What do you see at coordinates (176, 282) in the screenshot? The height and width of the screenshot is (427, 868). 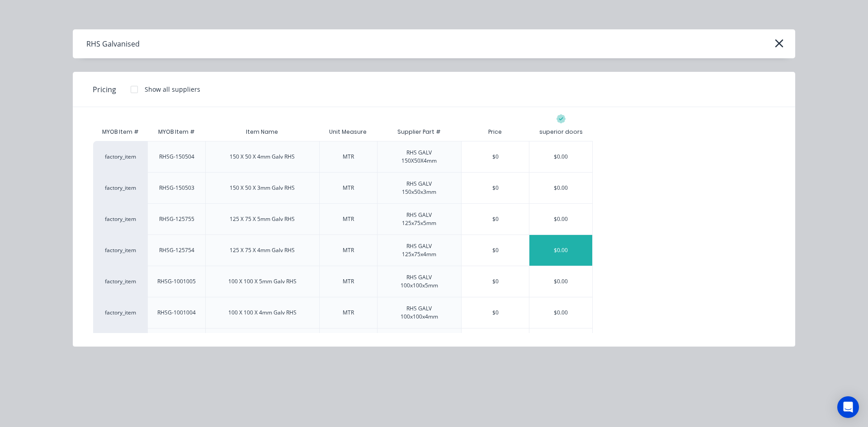 I see `div: RHSG-1001005` at bounding box center [176, 282].